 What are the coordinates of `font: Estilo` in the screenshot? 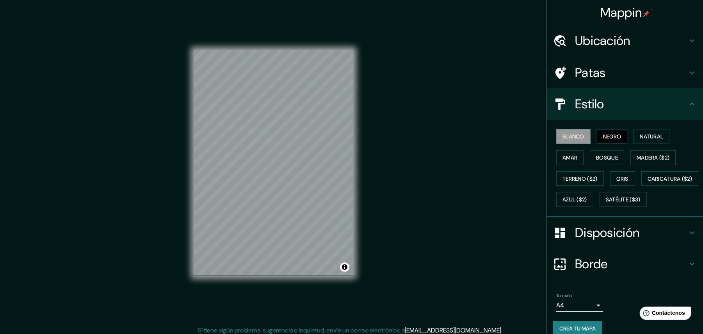 It's located at (590, 104).